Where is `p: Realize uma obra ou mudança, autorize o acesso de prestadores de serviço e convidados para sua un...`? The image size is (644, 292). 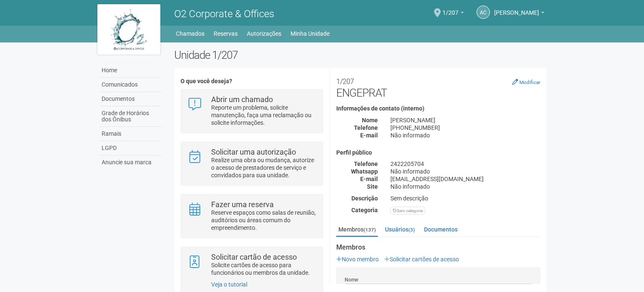
p: Realize uma obra ou mudança, autorize o acesso de prestadores de serviço e convidados para sua un... is located at coordinates (264, 168).